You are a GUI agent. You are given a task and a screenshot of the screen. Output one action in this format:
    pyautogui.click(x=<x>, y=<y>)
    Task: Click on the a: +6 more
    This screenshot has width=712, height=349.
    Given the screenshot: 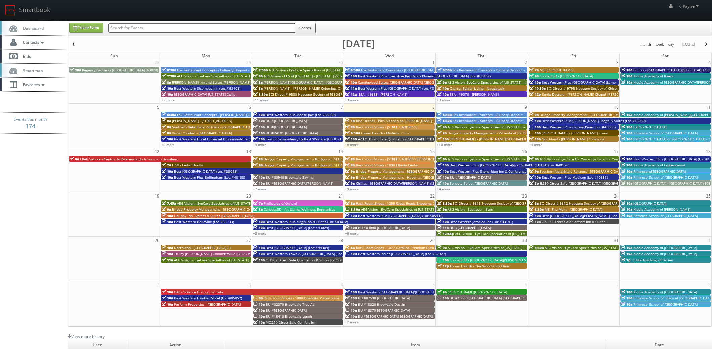 What is the action you would take?
    pyautogui.click(x=352, y=234)
    